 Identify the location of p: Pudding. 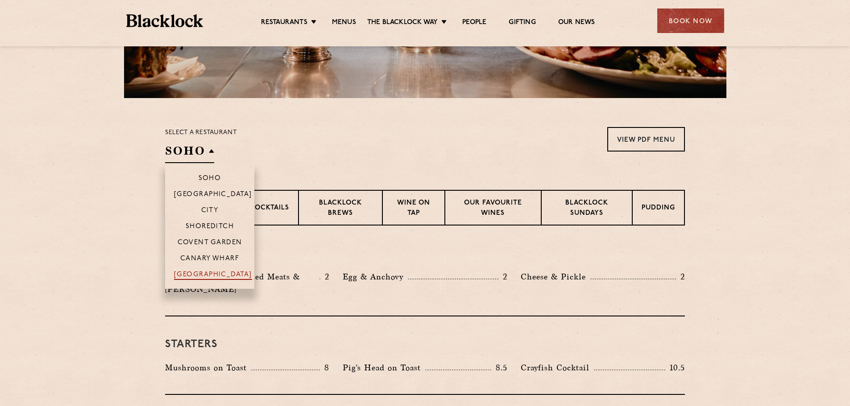
(658, 209).